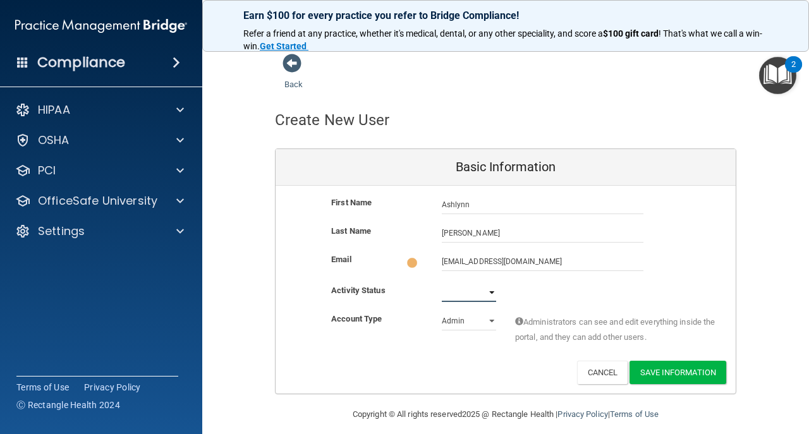 The width and height of the screenshot is (809, 434). Describe the element at coordinates (358, 290) in the screenshot. I see `b: Activity Status` at that location.